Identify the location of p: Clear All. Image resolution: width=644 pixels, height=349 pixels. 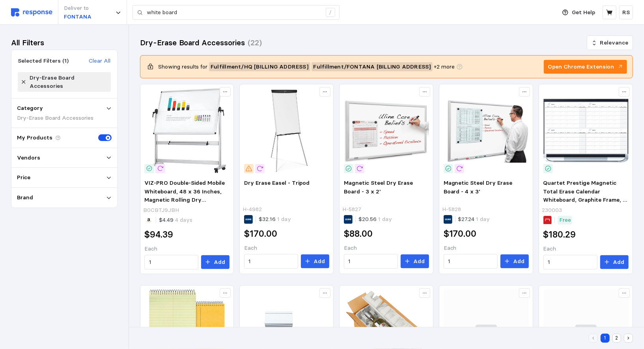
(100, 61).